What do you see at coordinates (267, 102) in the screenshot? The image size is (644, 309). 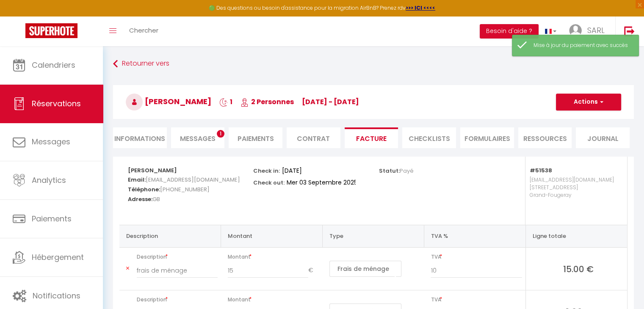 I see `span: 2 Personnes` at bounding box center [267, 102].